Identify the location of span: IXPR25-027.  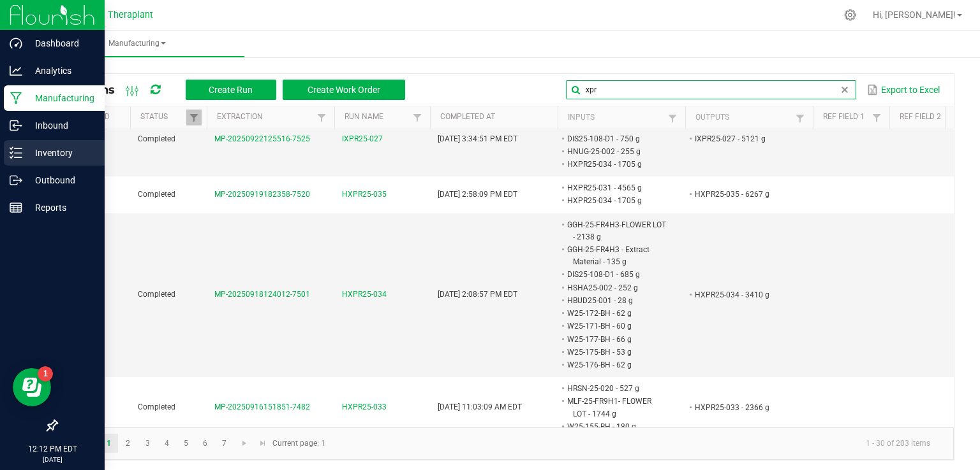
(363, 139).